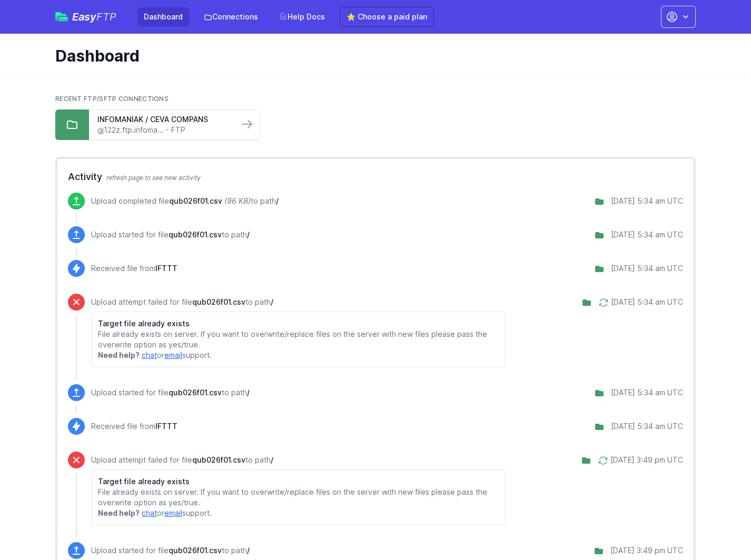 The image size is (751, 560). What do you see at coordinates (185, 201) in the screenshot?
I see `p: Upload completed file to path` at bounding box center [185, 201].